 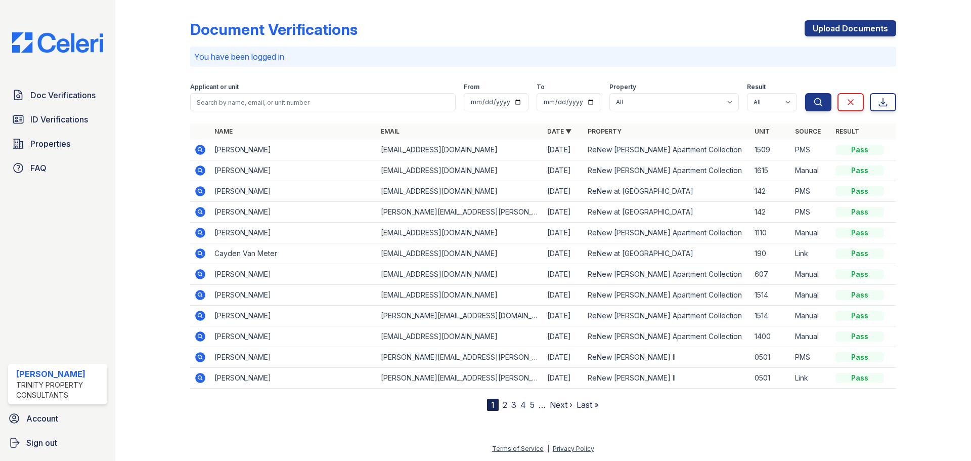 I want to click on a: Doc Verifications, so click(x=58, y=95).